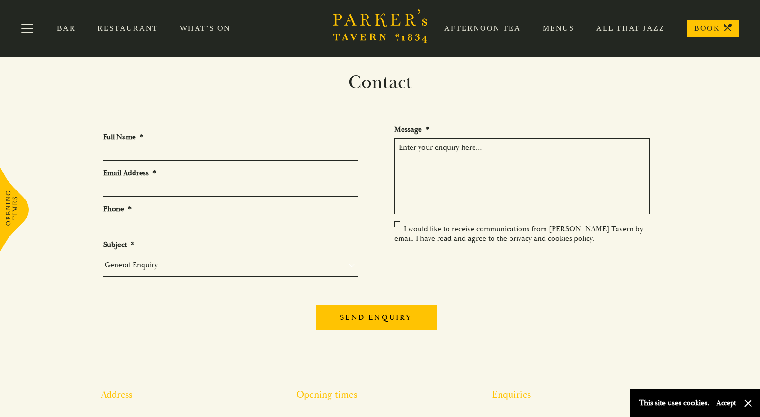 The image size is (760, 417). What do you see at coordinates (123, 137) in the screenshot?
I see `label: Full Name` at bounding box center [123, 137].